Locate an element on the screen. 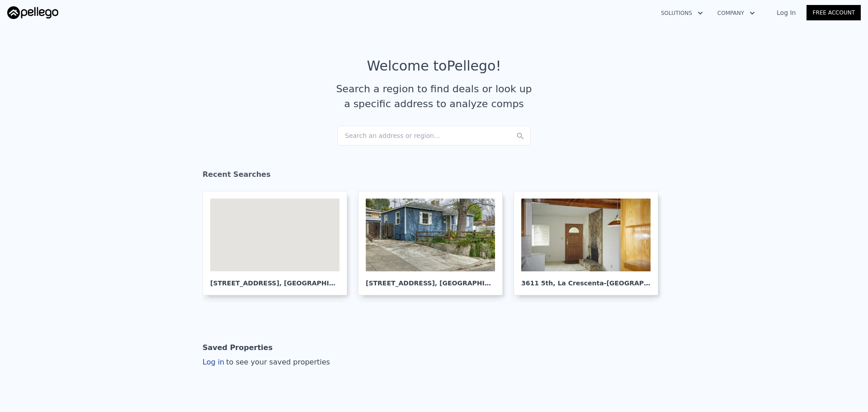 The width and height of the screenshot is (868, 412). div: Search an address or region... is located at coordinates (434, 136).